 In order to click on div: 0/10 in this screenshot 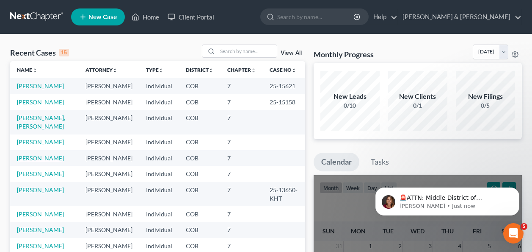, I will do `click(350, 105)`.